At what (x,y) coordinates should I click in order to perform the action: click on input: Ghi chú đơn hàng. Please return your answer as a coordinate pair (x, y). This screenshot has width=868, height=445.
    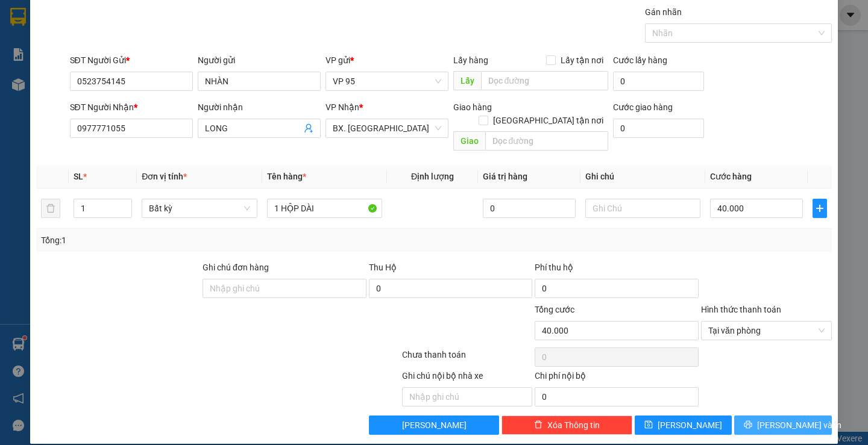
    Looking at the image, I should click on (284, 288).